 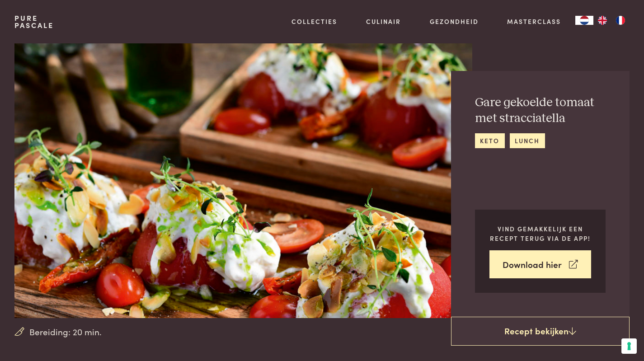 What do you see at coordinates (612, 20) in the screenshot?
I see `ul: Language list` at bounding box center [612, 20].